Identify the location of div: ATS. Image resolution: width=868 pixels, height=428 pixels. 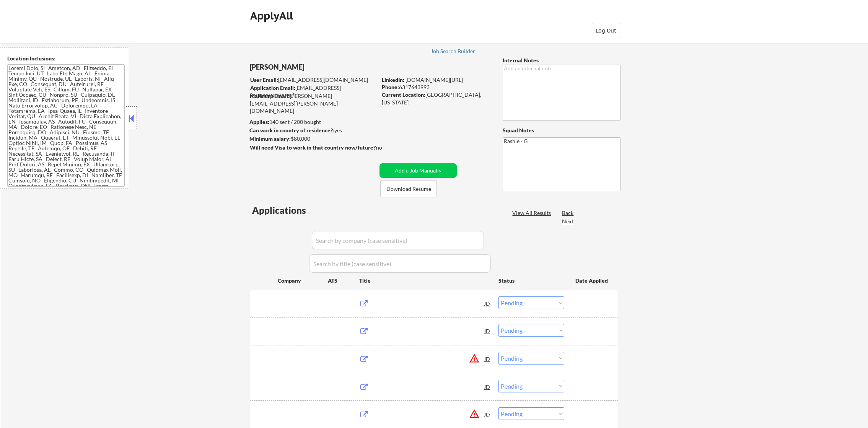
(343, 281).